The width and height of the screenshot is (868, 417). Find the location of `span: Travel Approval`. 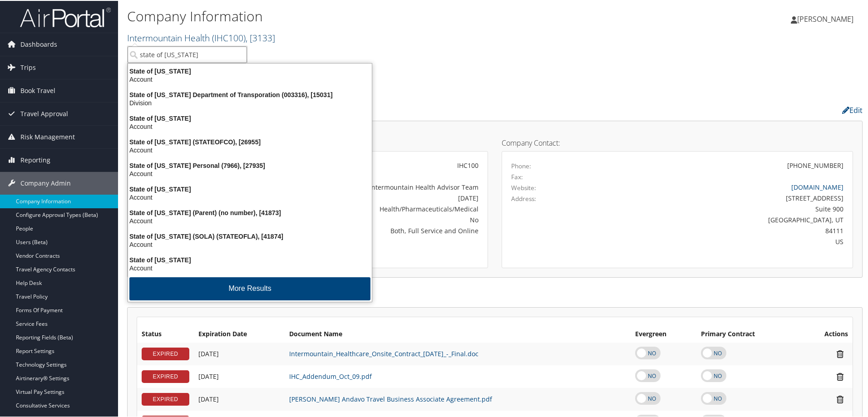

span: Travel Approval is located at coordinates (44, 113).